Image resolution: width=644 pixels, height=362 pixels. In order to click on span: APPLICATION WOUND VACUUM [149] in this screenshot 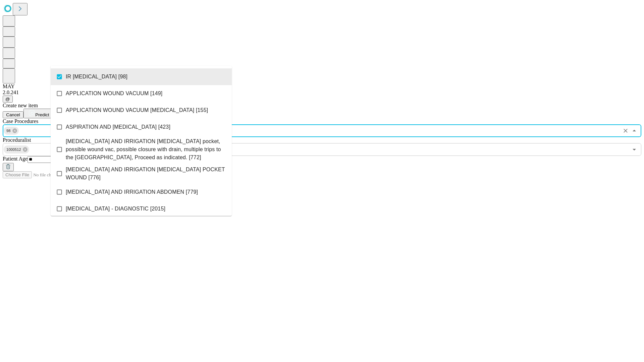, I will do `click(114, 94)`.